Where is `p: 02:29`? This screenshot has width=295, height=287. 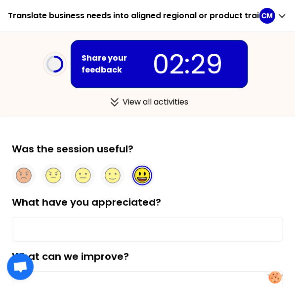
p: 02:29 is located at coordinates (188, 64).